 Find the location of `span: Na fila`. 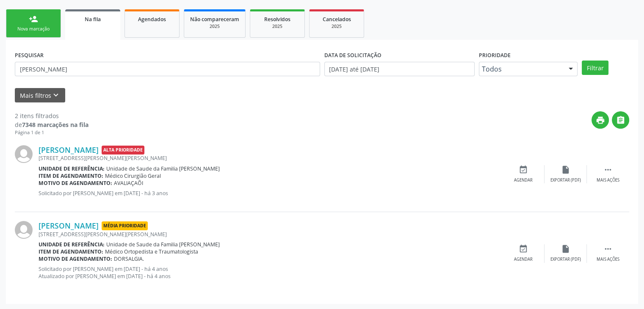

span: Na fila is located at coordinates (93, 19).